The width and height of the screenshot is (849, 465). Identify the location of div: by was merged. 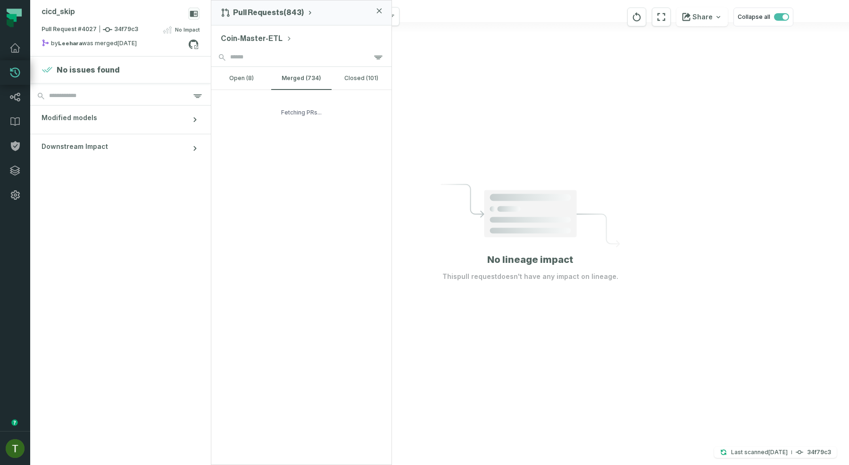
(115, 45).